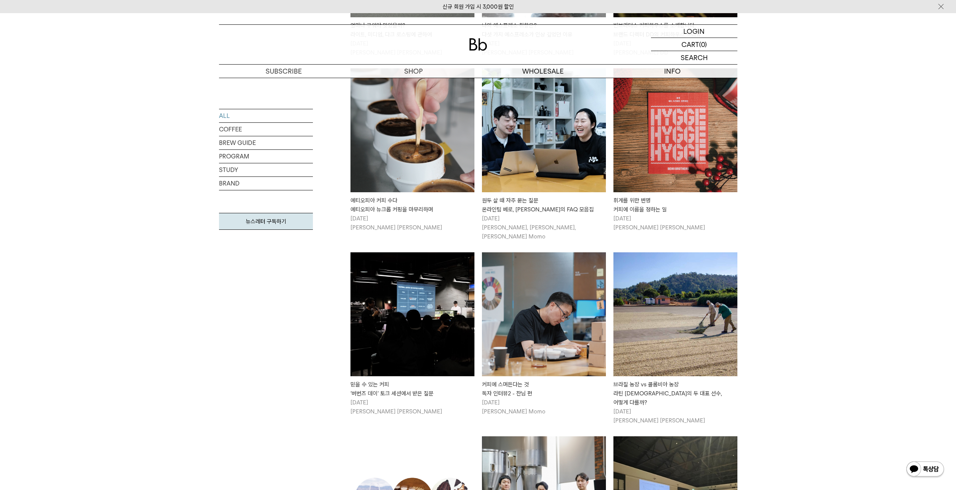 Image resolution: width=956 pixels, height=490 pixels. Describe the element at coordinates (284, 71) in the screenshot. I see `p: SUBSCRIBE` at that location.